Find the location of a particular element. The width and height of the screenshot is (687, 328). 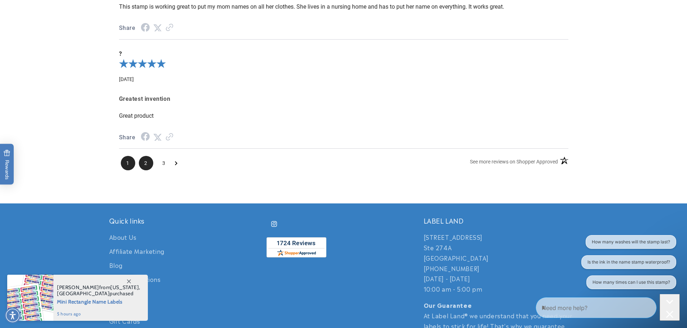

p: Great product is located at coordinates (344, 116).